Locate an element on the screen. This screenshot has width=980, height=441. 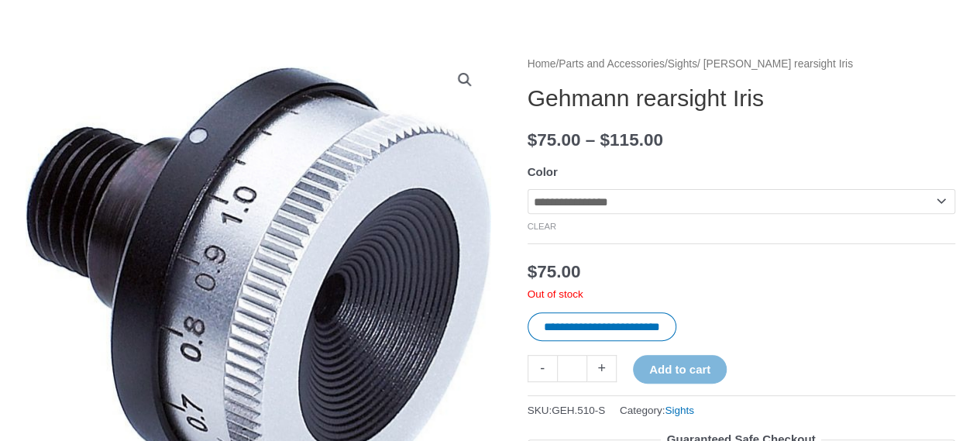
input: Product quantity is located at coordinates (572, 368).